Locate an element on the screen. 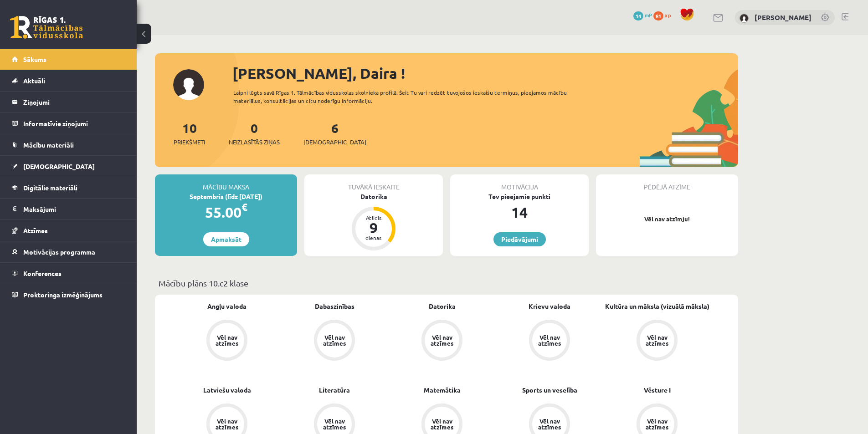 This screenshot has width=868, height=434. a: Latviešu valoda is located at coordinates (227, 390).